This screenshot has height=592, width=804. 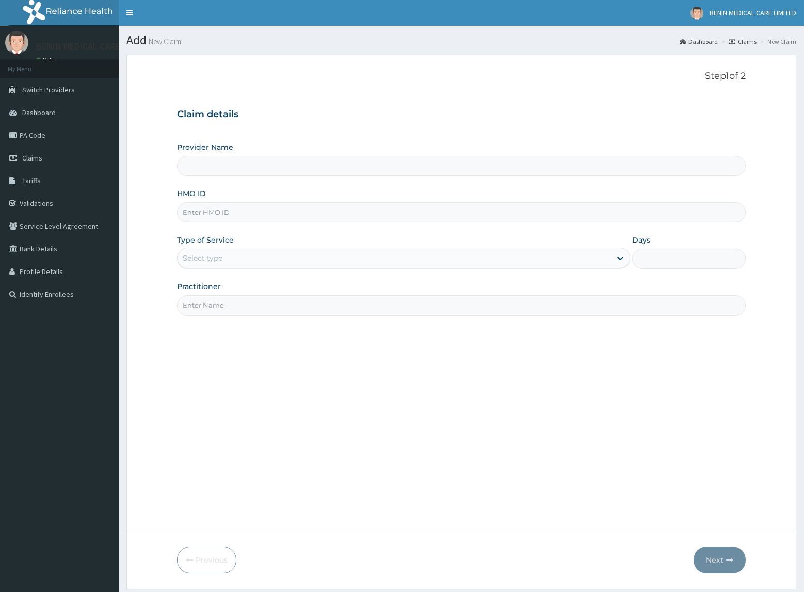 What do you see at coordinates (202, 258) in the screenshot?
I see `div: Select type` at bounding box center [202, 258].